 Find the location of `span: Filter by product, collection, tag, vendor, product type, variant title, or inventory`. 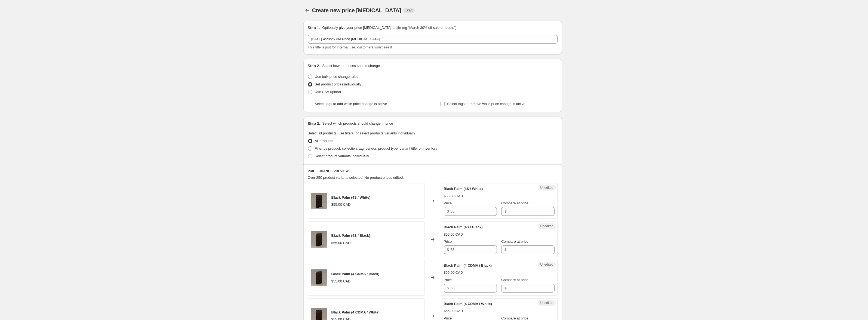

span: Filter by product, collection, tag, vendor, product type, variant title, or inventory is located at coordinates (376, 148).